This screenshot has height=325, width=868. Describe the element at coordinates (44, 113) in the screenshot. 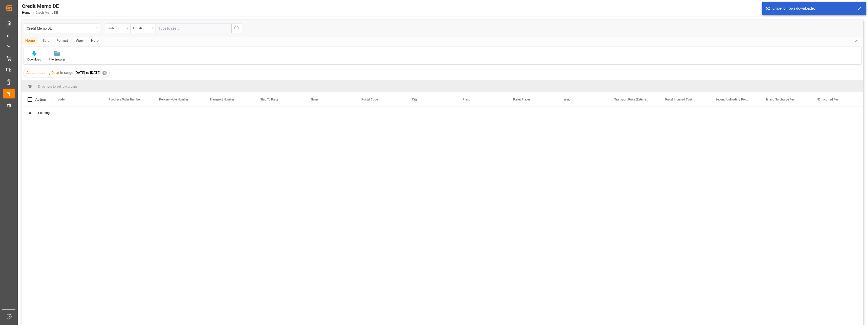

I see `span: Loading` at that location.